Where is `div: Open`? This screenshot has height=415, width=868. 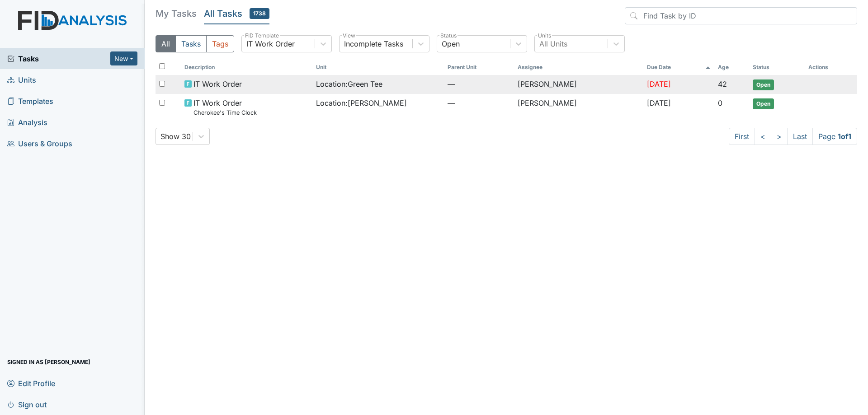 div: Open is located at coordinates (451, 44).